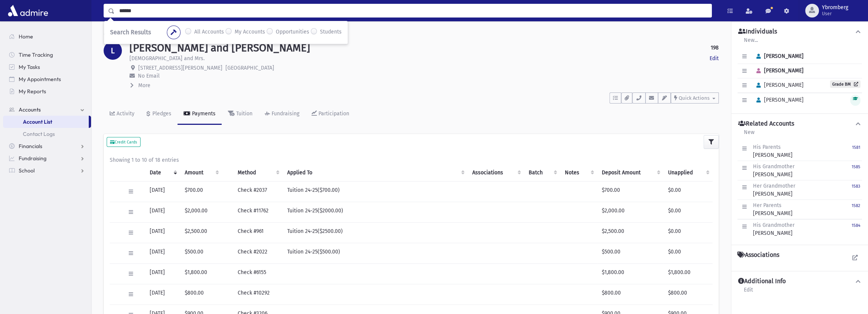  What do you see at coordinates (767, 205) in the screenshot?
I see `span: Her Parents` at bounding box center [767, 205].